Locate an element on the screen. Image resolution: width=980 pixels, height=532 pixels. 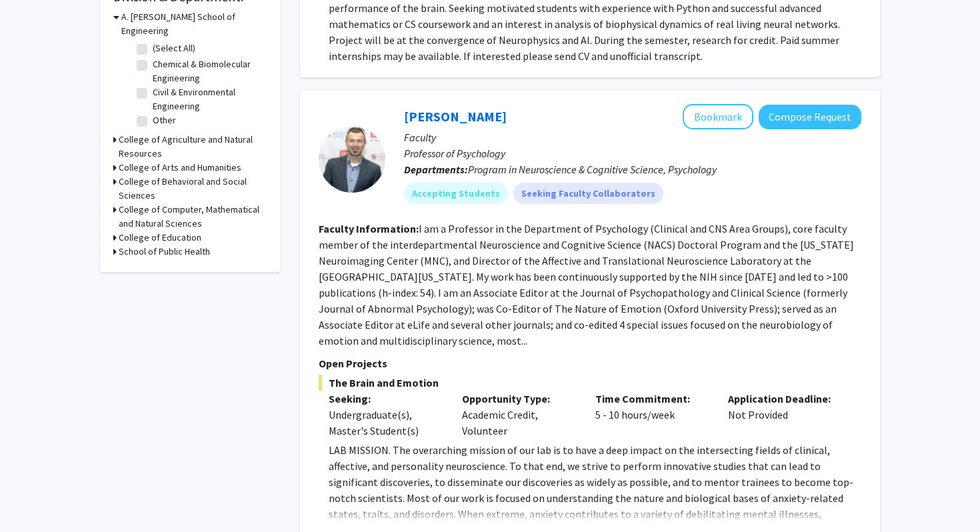
h3: College of Behavioral and Social Sciences is located at coordinates (192, 189).